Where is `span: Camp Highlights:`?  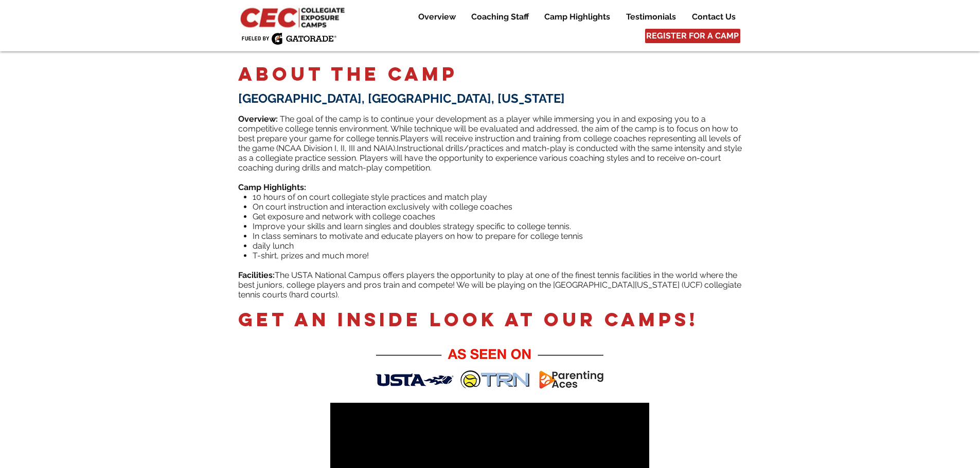 span: Camp Highlights: is located at coordinates (272, 187).